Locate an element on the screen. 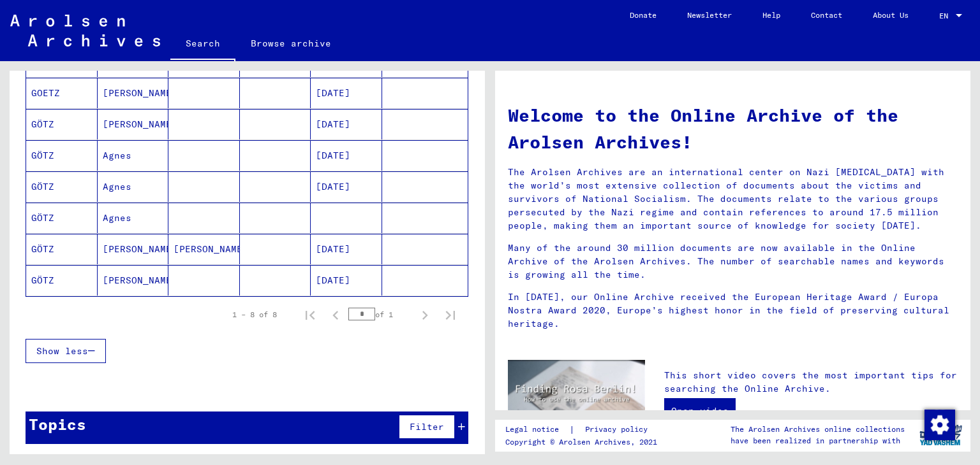 The image size is (980, 465). a: Privacy policy is located at coordinates (618, 430).